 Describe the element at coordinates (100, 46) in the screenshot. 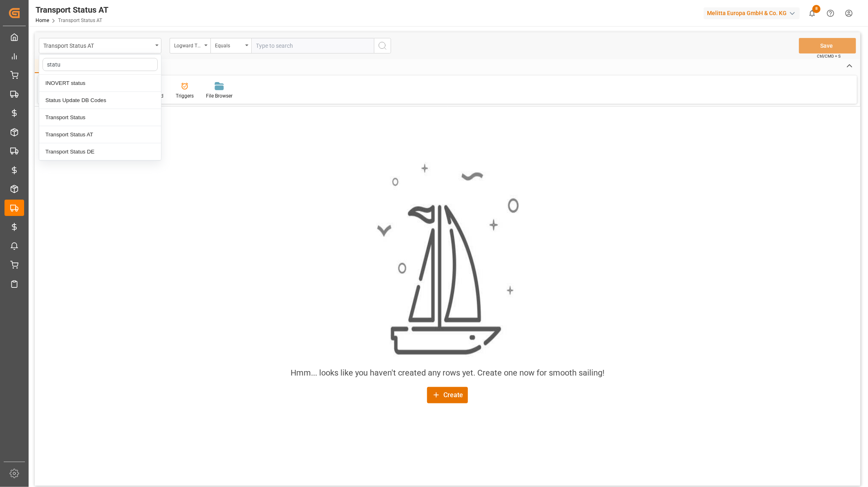

I see `button: close menu` at that location.